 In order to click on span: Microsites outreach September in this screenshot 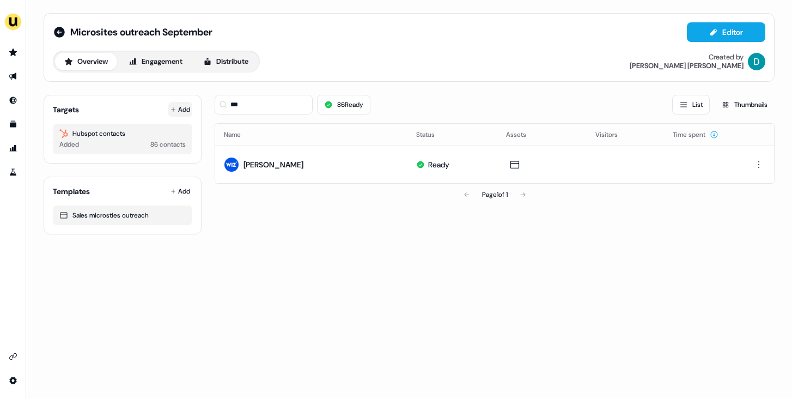, I will do `click(141, 32)`.